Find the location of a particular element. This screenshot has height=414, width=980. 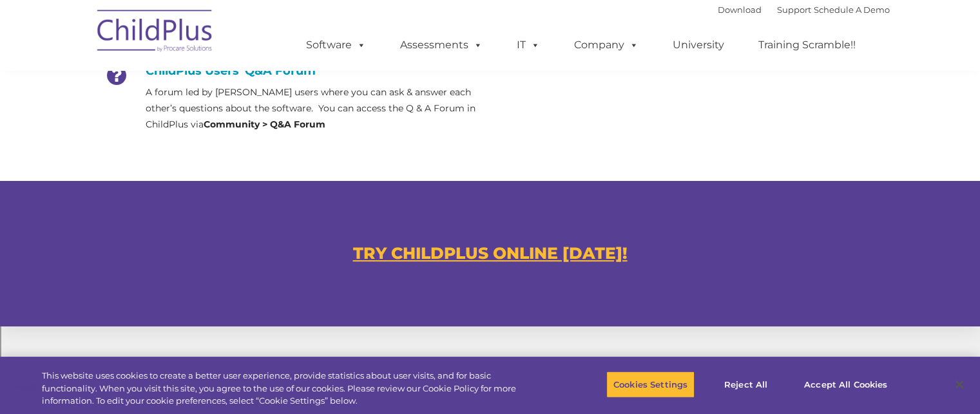

div: Rename is located at coordinates (489, 80).